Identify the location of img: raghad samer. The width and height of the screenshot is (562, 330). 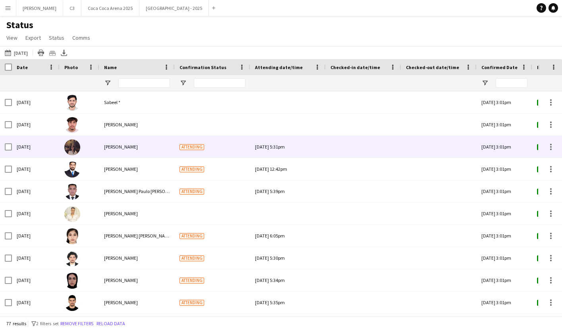
(72, 281).